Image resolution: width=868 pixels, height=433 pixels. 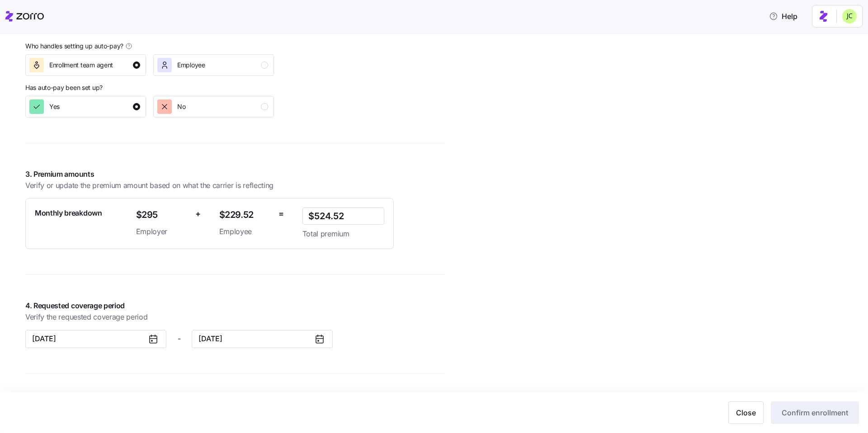 I want to click on span: $229.52, so click(x=245, y=215).